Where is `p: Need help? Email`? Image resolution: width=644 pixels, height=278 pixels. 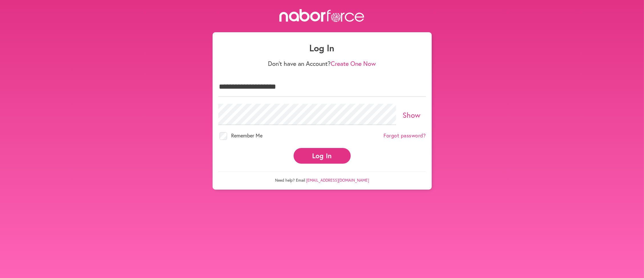
p: Need help? Email is located at coordinates (322, 177).